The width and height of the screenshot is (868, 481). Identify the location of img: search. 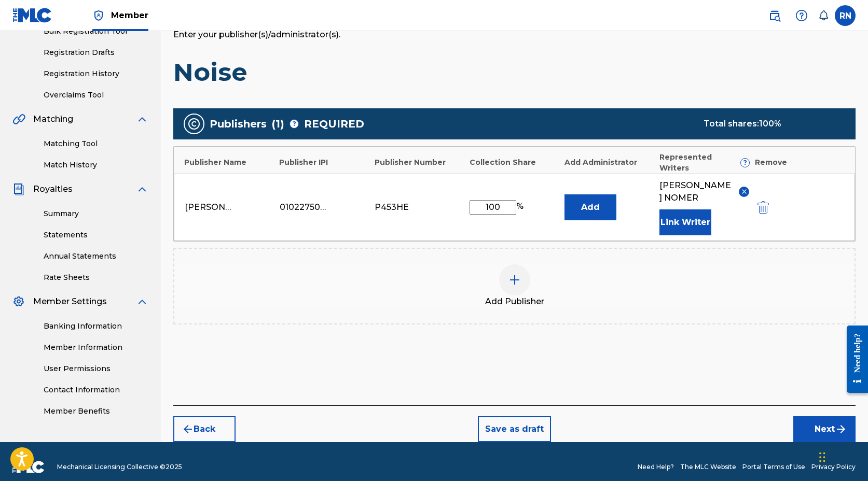
(775, 15).